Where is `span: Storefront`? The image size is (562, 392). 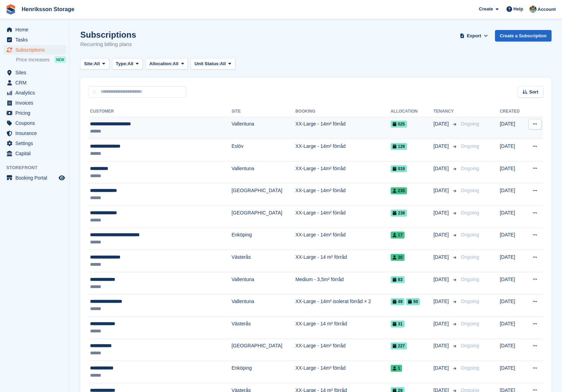 span: Storefront is located at coordinates (38, 168).